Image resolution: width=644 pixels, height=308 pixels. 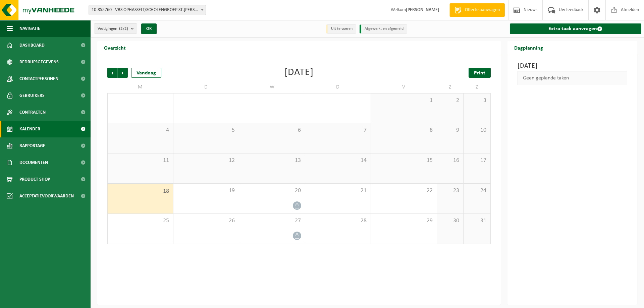 I want to click on span: 30, so click(x=450, y=221).